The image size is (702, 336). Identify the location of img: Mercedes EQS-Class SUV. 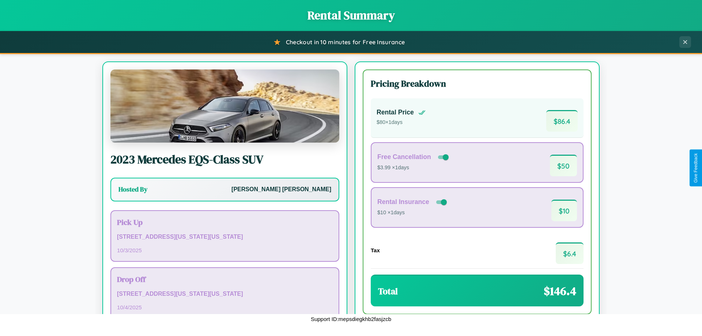
(225, 106).